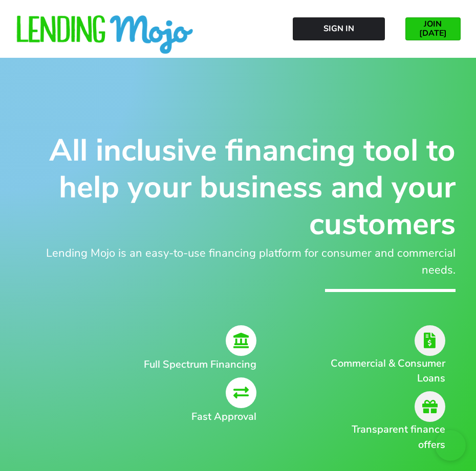  I want to click on span: Sign In, so click(339, 29).